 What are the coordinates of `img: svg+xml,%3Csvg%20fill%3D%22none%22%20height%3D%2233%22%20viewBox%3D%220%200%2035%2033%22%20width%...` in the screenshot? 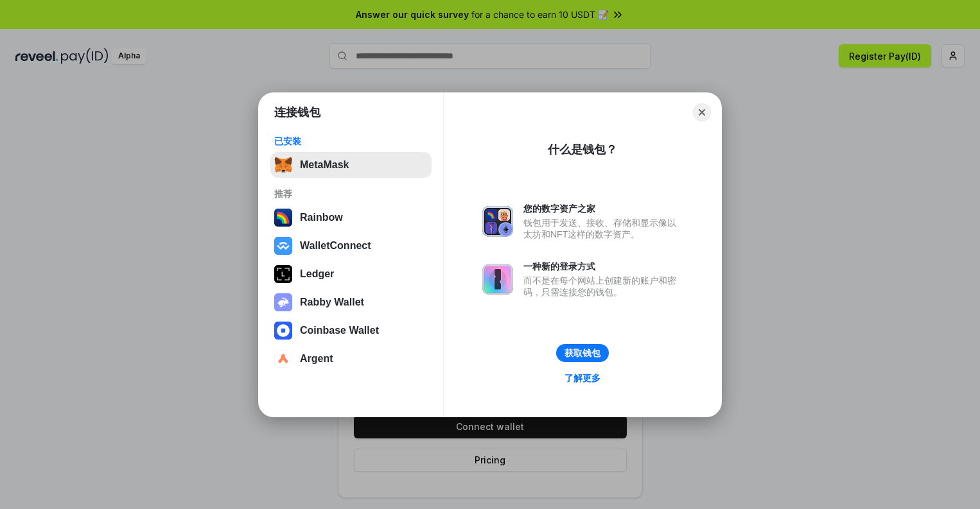 It's located at (283, 165).